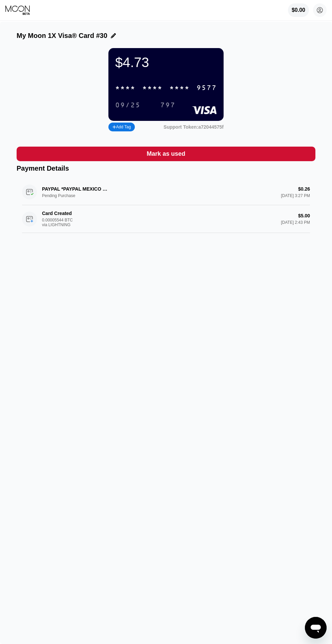  Describe the element at coordinates (166, 154) in the screenshot. I see `div: Mark as used` at that location.